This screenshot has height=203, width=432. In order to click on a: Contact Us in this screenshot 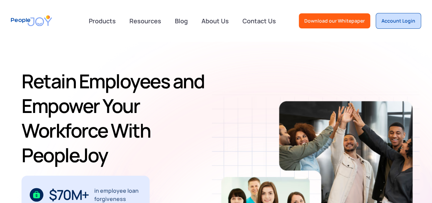, I will do `click(259, 21)`.